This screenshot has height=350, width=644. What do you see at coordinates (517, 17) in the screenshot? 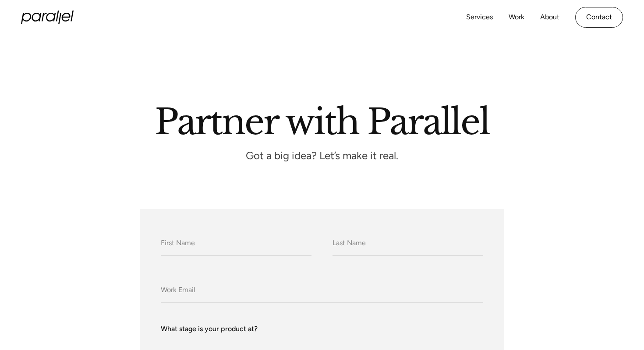
I see `a: Work` at bounding box center [517, 17].